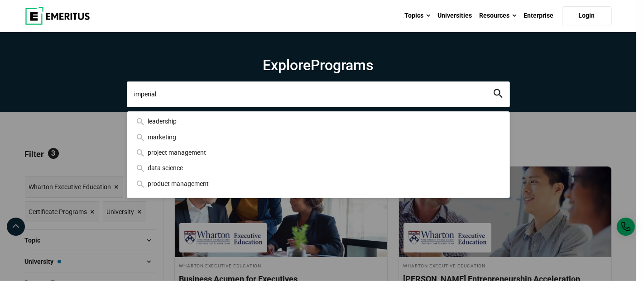 The width and height of the screenshot is (644, 281). Describe the element at coordinates (318, 122) in the screenshot. I see `div: leadership` at that location.